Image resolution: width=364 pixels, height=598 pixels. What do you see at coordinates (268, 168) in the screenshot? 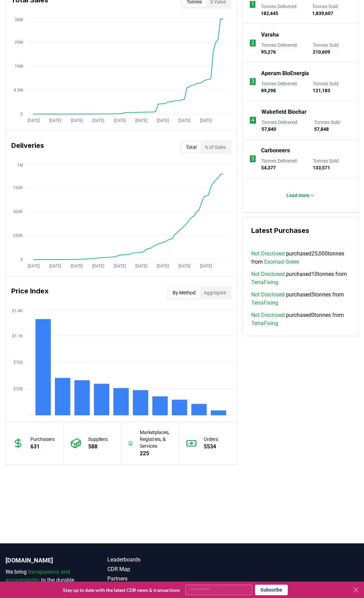
I see `span: 54,377` at bounding box center [268, 168].